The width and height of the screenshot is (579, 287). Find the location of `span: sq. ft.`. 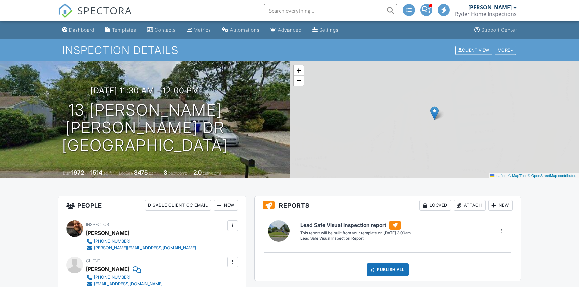

span: sq. ft. is located at coordinates (108, 173).